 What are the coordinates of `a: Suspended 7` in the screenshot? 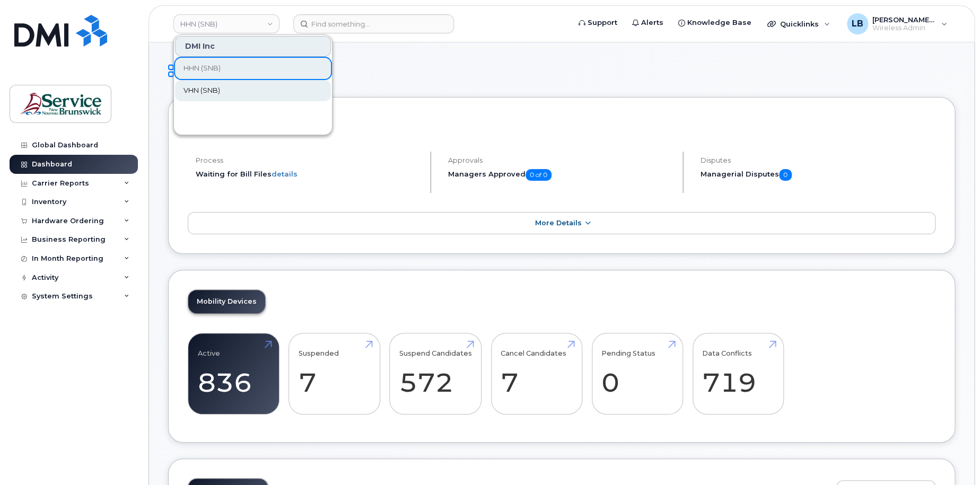 It's located at (334, 374).